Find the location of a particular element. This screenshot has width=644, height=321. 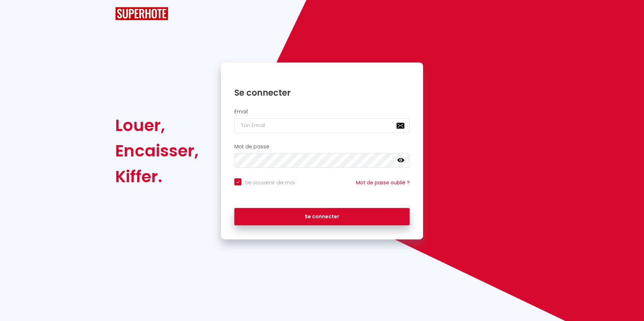

h2: Email is located at coordinates (322, 112).